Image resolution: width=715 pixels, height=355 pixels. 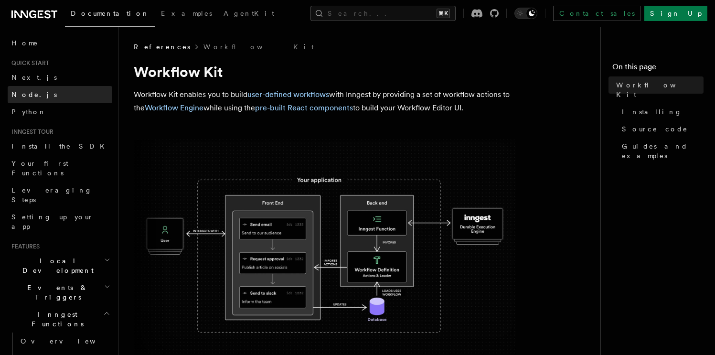 I want to click on p: Workflow Kit enables you to build with Inngest by providing a set of workflow actions to the whil..., so click(x=325, y=101).